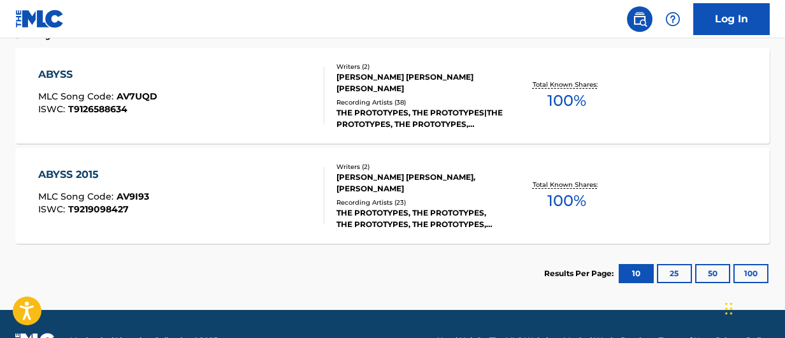  What do you see at coordinates (640, 19) in the screenshot?
I see `a: Public Search` at bounding box center [640, 19].